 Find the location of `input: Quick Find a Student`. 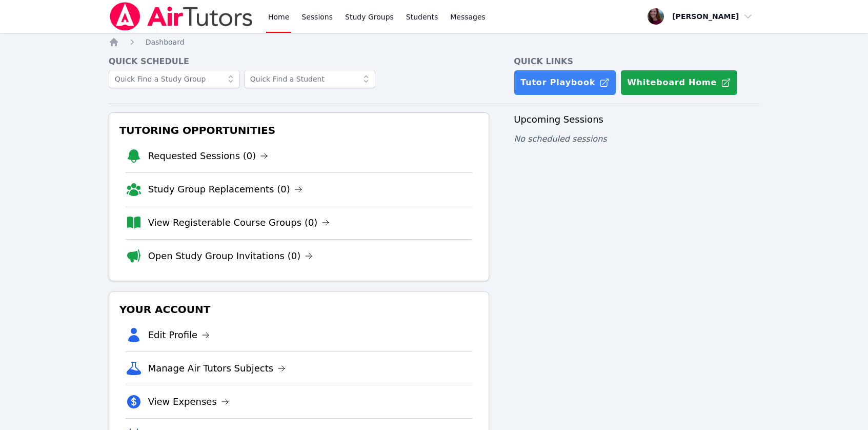

input: Quick Find a Student is located at coordinates (309, 79).